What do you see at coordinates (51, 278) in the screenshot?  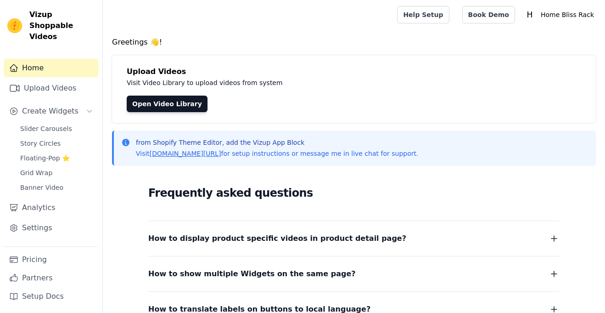 I see `a: Partners` at bounding box center [51, 278].